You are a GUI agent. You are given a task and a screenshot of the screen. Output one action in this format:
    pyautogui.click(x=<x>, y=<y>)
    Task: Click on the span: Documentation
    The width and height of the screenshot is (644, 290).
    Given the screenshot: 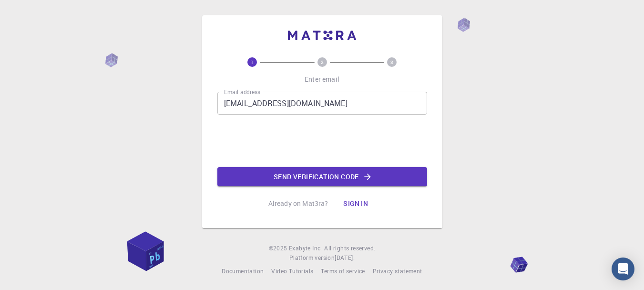 What is the action you would take?
    pyautogui.click(x=243, y=271)
    